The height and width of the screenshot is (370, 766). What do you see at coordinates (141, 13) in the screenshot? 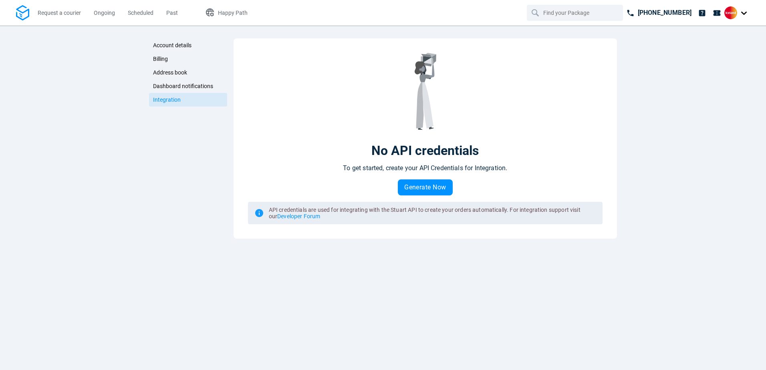
I see `span: Scheduled` at bounding box center [141, 13].